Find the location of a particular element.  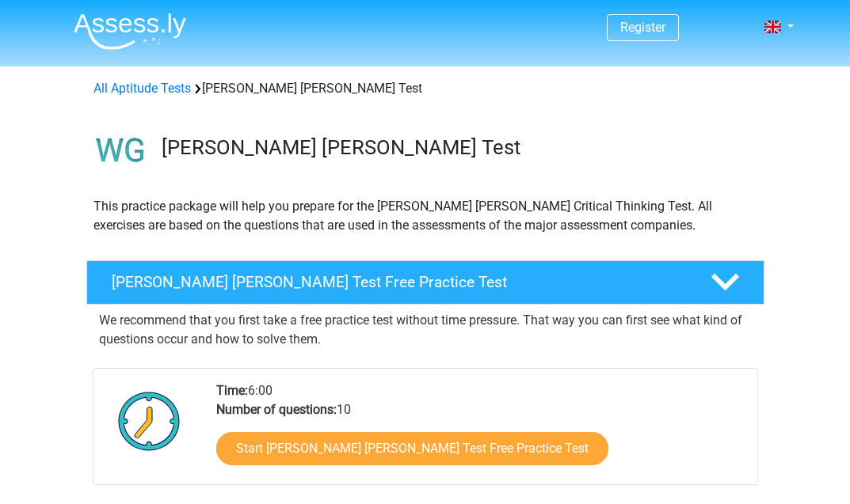

div: 6:00 10 is located at coordinates (480, 433).